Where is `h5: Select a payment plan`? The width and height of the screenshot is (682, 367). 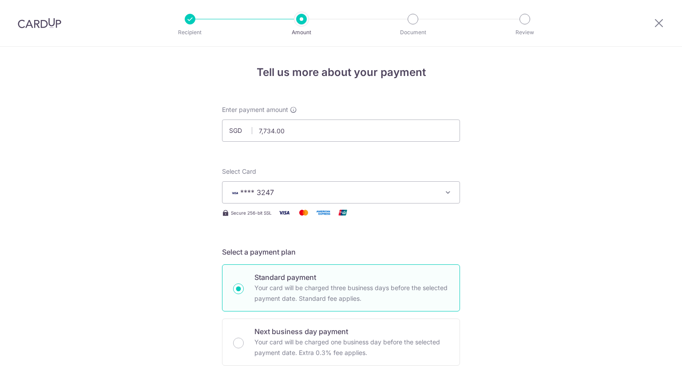
h5: Select a payment plan is located at coordinates (341, 252).